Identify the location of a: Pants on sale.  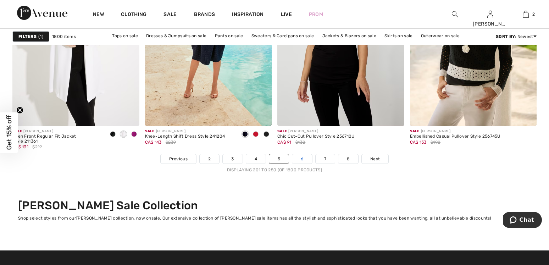
(229, 36).